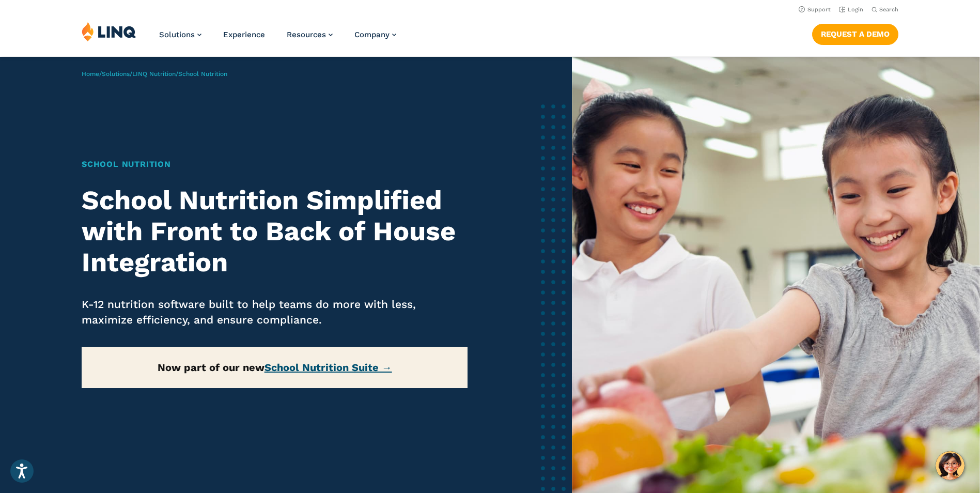 This screenshot has height=493, width=980. I want to click on span: Company, so click(372, 34).